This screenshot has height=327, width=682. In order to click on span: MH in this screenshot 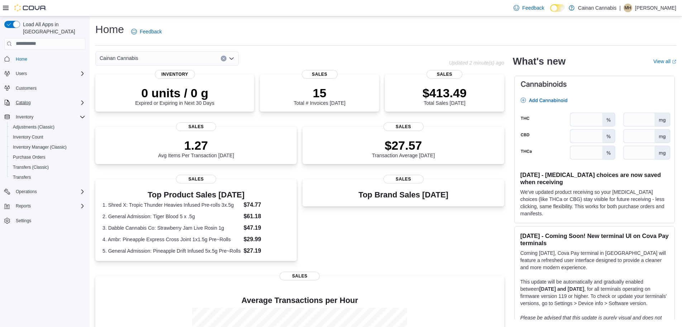, I will do `click(628, 8)`.